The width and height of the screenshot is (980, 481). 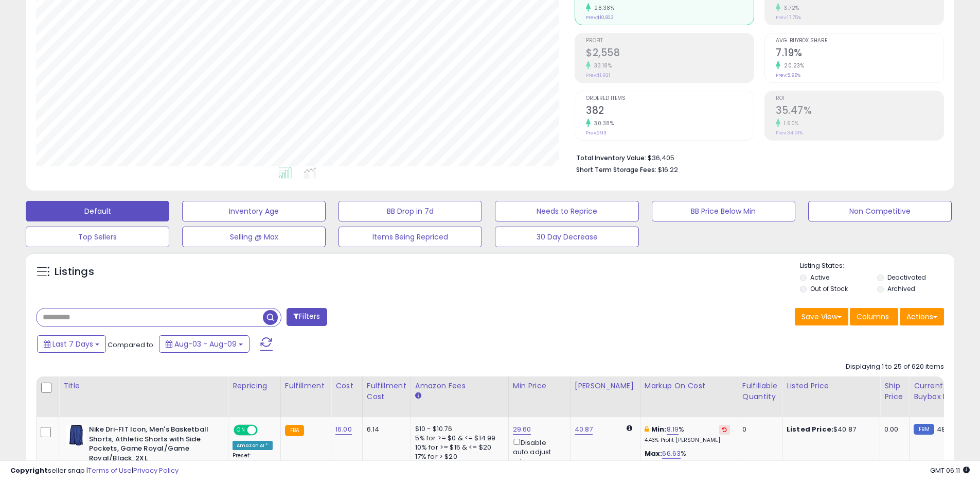 I want to click on h2: 7.19%, so click(x=860, y=54).